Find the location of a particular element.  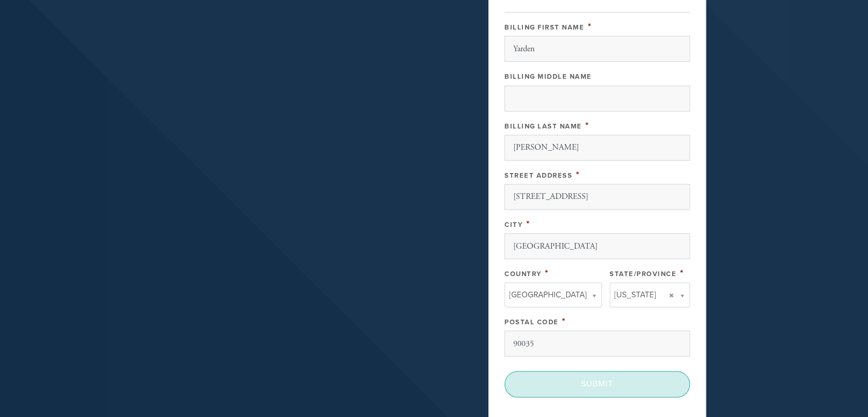

label: Billing Last Name is located at coordinates (544, 127).